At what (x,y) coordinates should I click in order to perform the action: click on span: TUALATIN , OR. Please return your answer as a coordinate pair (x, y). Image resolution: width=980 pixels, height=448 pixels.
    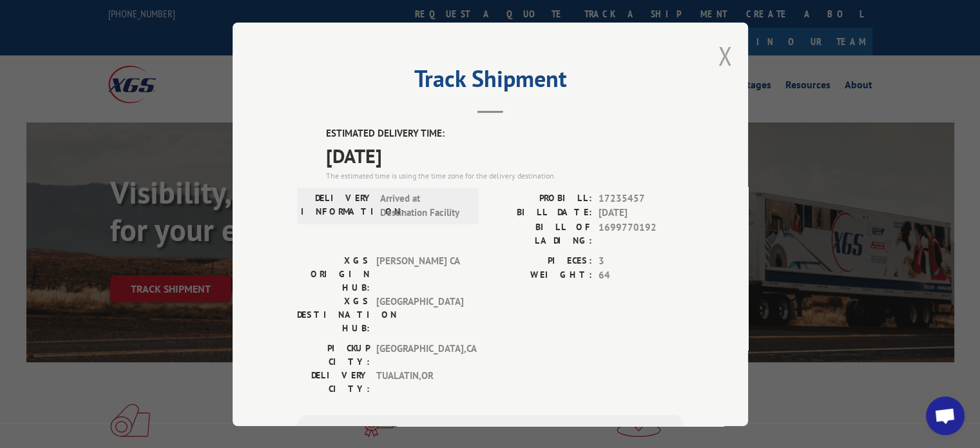
    Looking at the image, I should click on (419, 382).